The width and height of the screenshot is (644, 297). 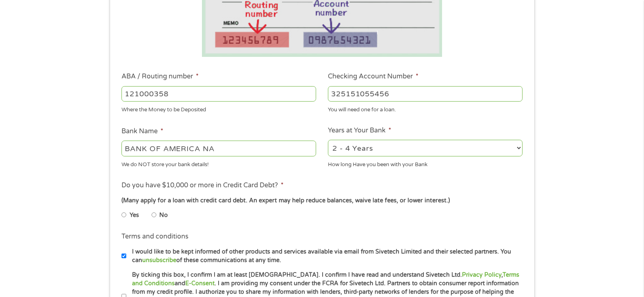 I want to click on label: Do you have $10,000 or more in Credit Card Debt?, so click(x=202, y=185).